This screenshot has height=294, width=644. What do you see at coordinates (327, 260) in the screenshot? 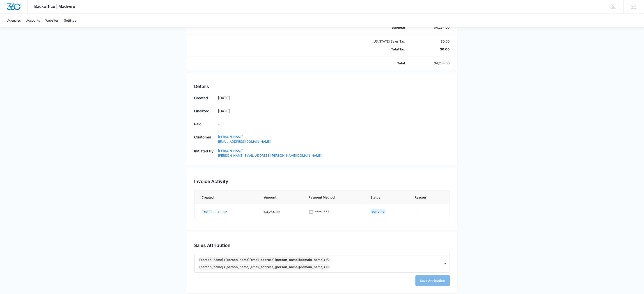
I see `div: Remove Jason Hellem (jason.hellem@madwire.com)` at bounding box center [327, 260].